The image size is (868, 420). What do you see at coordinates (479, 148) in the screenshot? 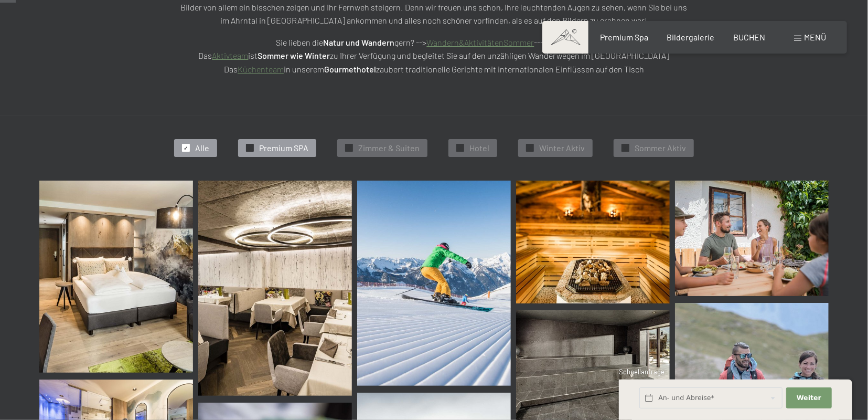
I see `span: Hotel` at bounding box center [479, 148].